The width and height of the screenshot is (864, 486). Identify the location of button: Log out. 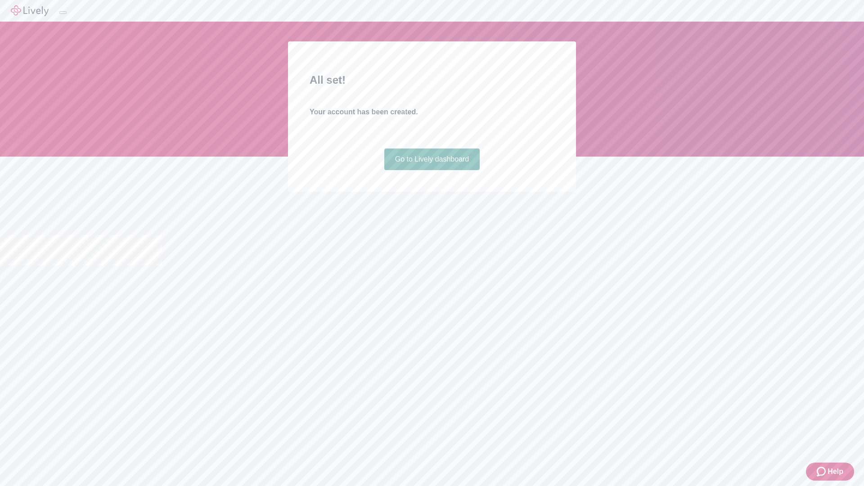
(63, 13).